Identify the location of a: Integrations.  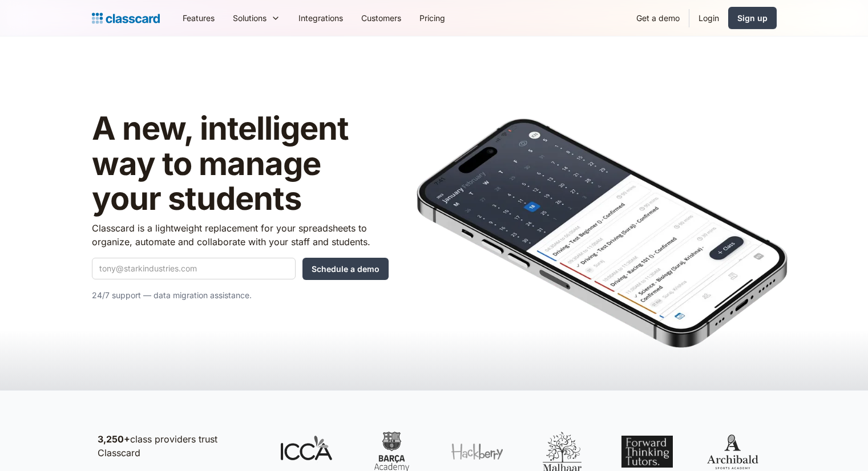
(321, 18).